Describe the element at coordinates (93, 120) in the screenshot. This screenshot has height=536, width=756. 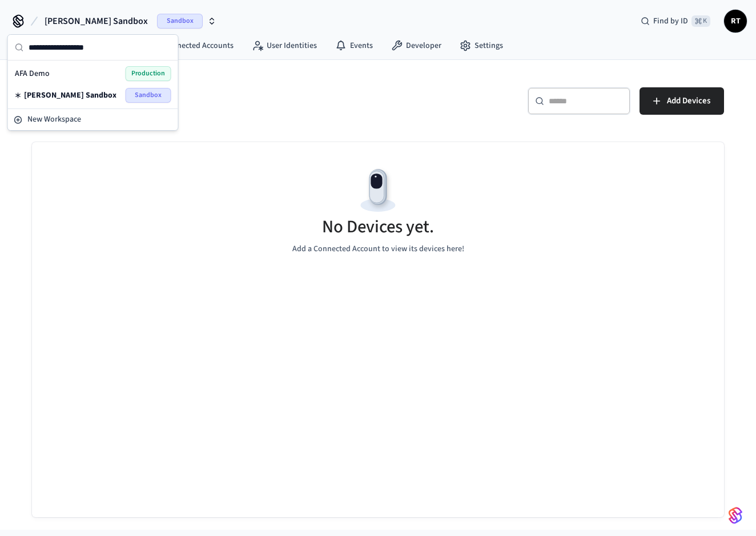
I see `button: New Workspace` at that location.